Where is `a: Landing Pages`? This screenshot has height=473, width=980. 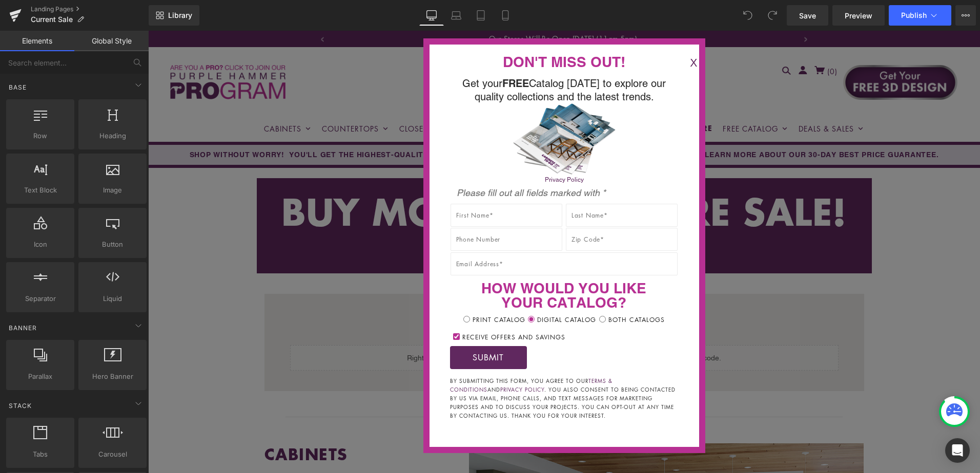 a: Landing Pages is located at coordinates (89, 9).